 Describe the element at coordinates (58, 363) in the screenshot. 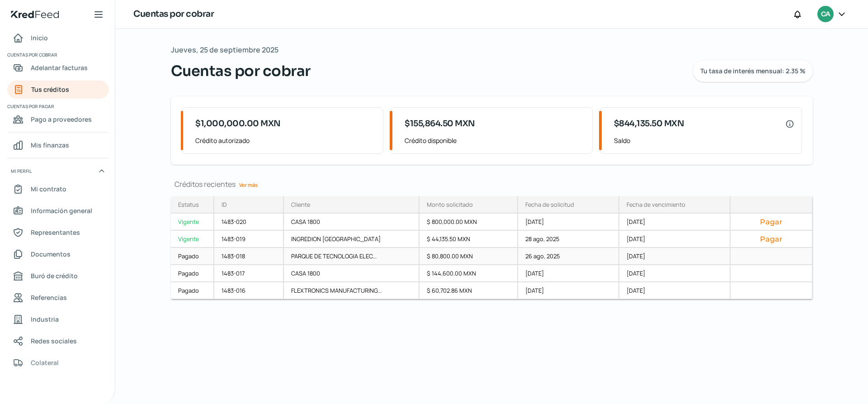

I see `a: Colateral` at that location.